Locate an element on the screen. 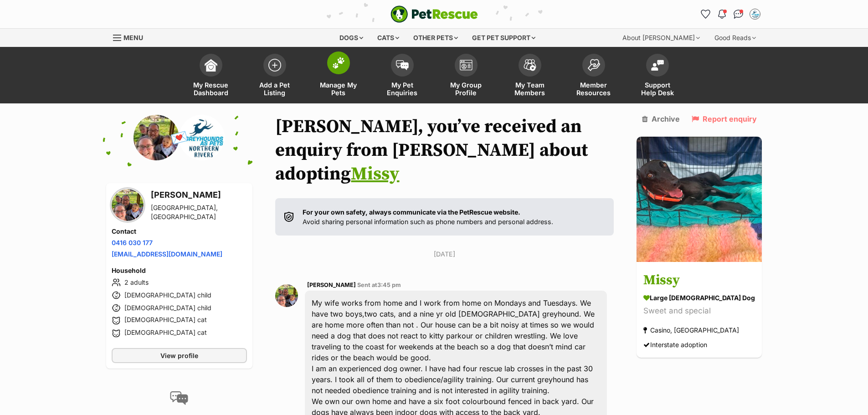  span: Menu is located at coordinates (133, 37).